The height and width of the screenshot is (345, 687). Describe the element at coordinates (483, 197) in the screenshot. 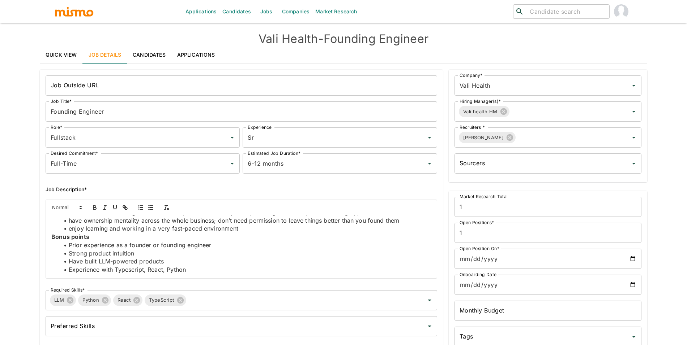

I see `label: Market Research Total` at that location.